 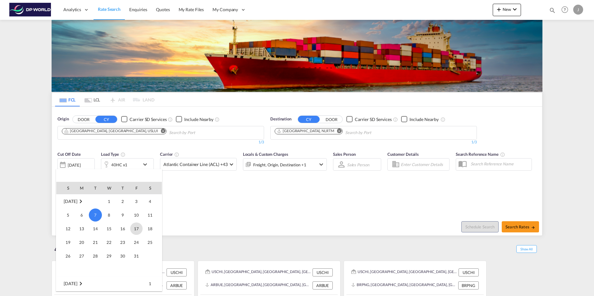 I want to click on td: Tuesday October 7 2025, so click(x=95, y=215).